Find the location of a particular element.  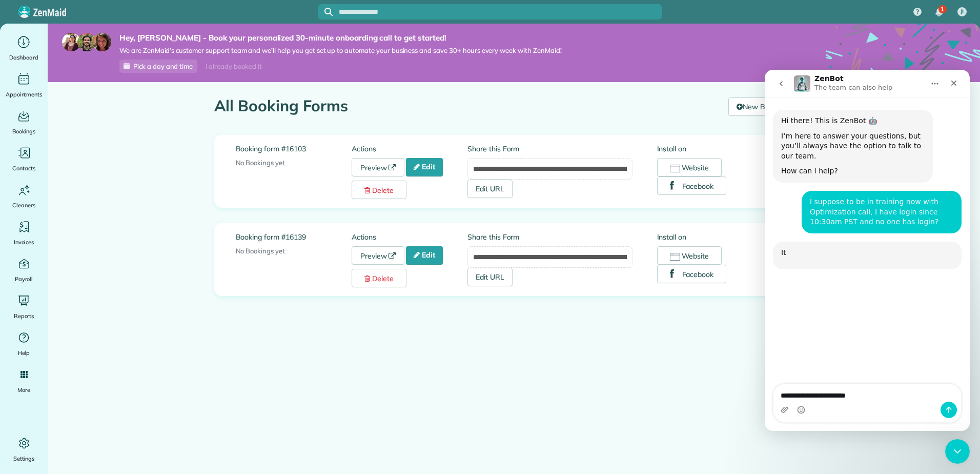

div: Close is located at coordinates (189, 13).